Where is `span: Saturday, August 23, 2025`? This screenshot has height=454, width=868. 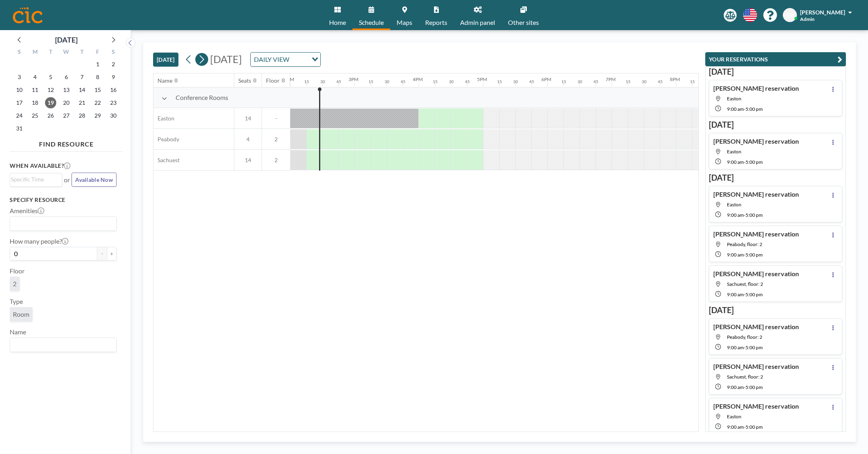
span: Saturday, August 23, 2025 is located at coordinates (113, 103).